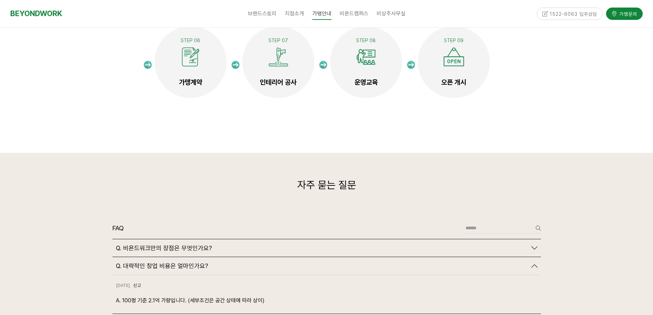 The image size is (653, 315). What do you see at coordinates (278, 40) in the screenshot?
I see `span: STEP 07` at bounding box center [278, 40].